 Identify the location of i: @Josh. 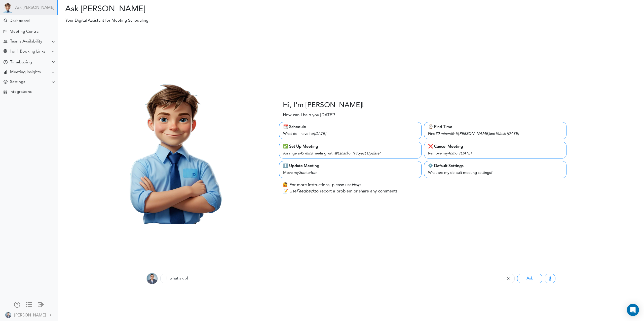
(500, 134).